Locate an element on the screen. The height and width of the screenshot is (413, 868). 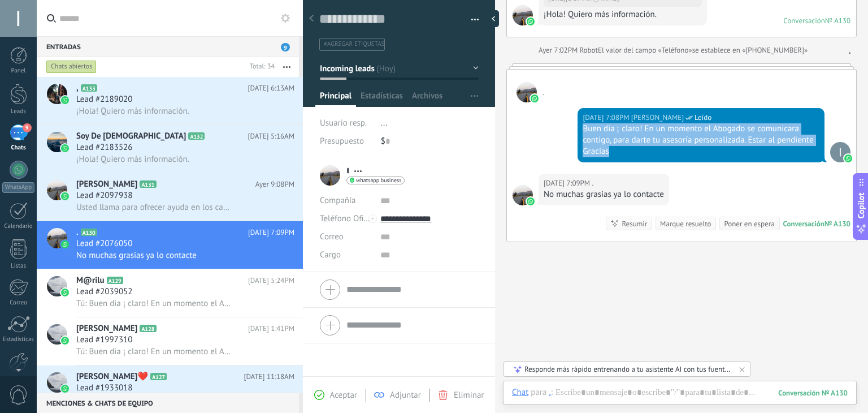
span: No muchas grasias ya lo contacte is located at coordinates (136, 255).